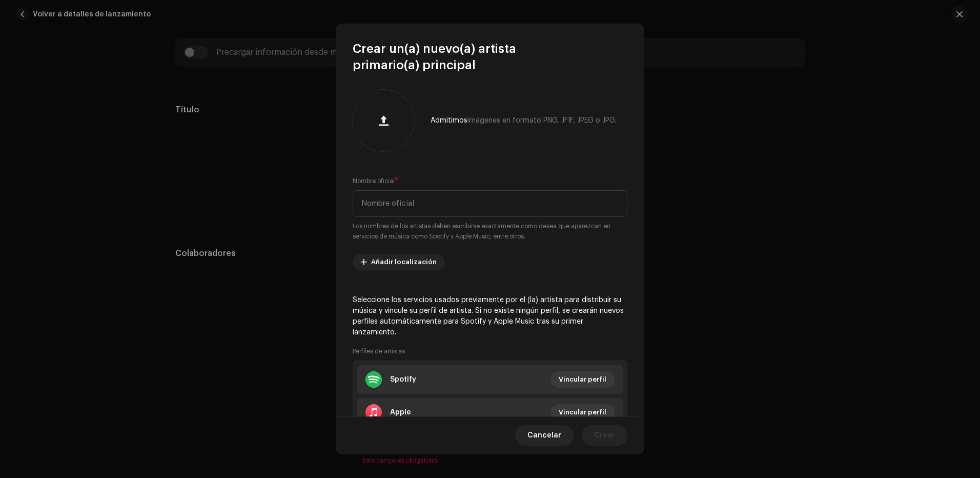 This screenshot has height=478, width=980. What do you see at coordinates (490, 231) in the screenshot?
I see `small: Los nombres de los artistas deben escribirse exactamente como desea que aparezcan en servicios de...` at bounding box center [490, 231].